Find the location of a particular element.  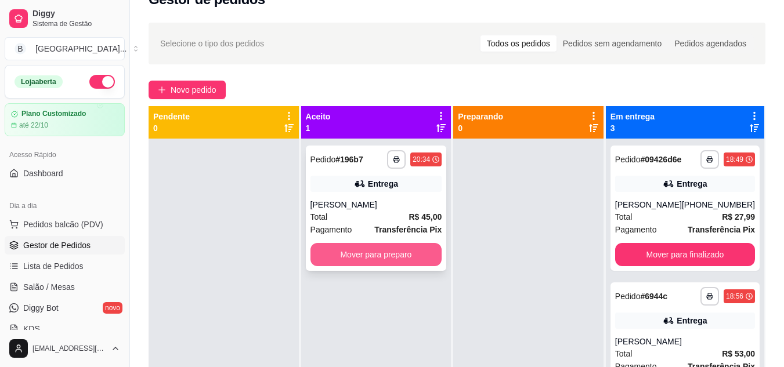

div: 18:56 is located at coordinates (735, 297).